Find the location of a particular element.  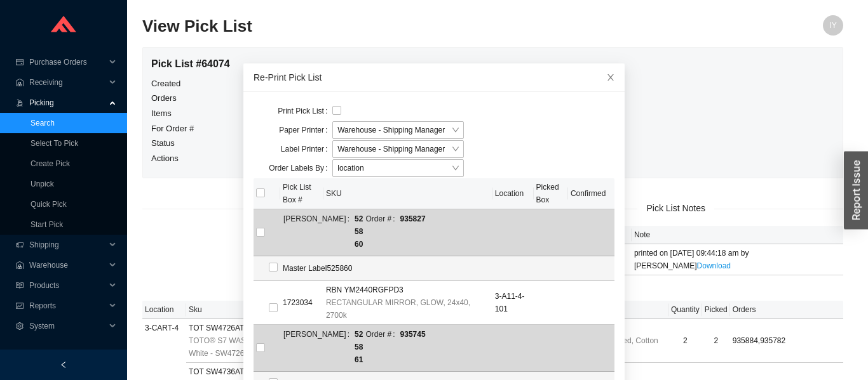

a: Unpick is located at coordinates (42, 184).